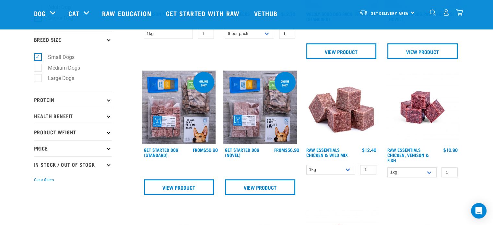 This screenshot has width=493, height=225. What do you see at coordinates (446, 12) in the screenshot?
I see `img: user.png` at bounding box center [446, 12].